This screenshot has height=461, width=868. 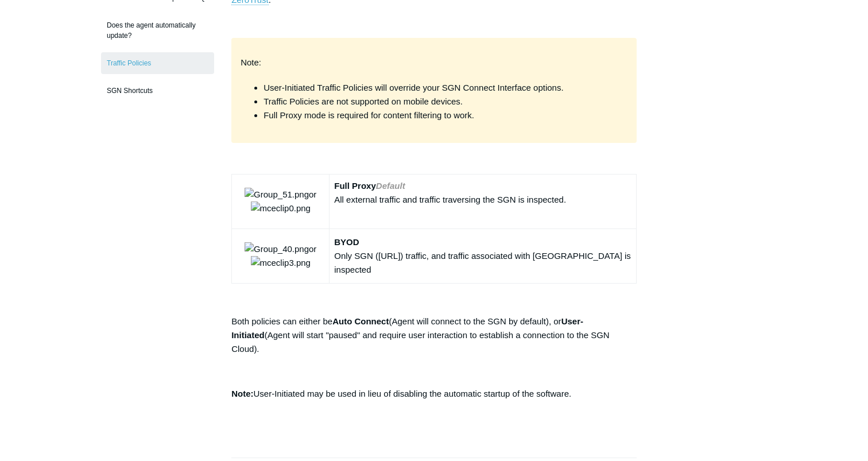 What do you see at coordinates (434, 335) in the screenshot?
I see `p: Both policies can either be (Agent will connect to the SGN by default), or (Agent will start "pau...` at bounding box center [434, 335].